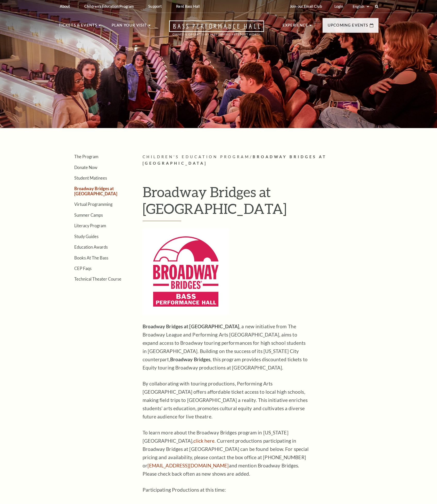  What do you see at coordinates (190, 360) in the screenshot?
I see `strong: Broadway Bridges` at bounding box center [190, 360].